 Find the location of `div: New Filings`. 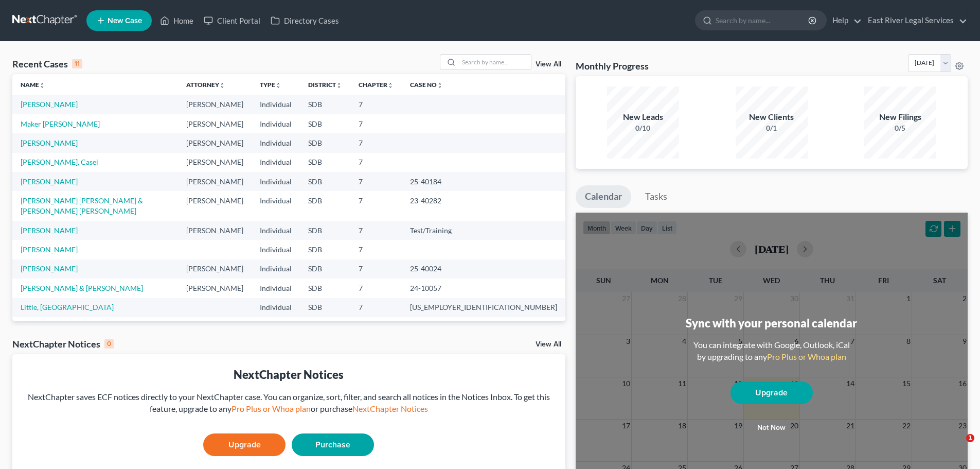

div: New Filings is located at coordinates (901, 117).